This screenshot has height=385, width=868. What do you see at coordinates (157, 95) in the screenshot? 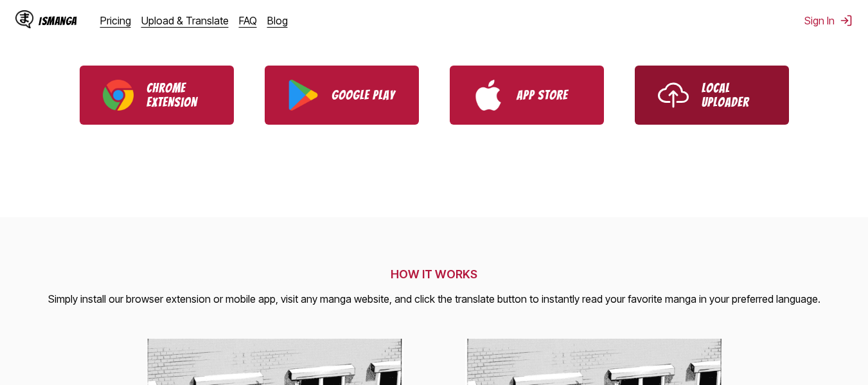
I see `a: Download IsManga Chrome Extension` at bounding box center [157, 95].